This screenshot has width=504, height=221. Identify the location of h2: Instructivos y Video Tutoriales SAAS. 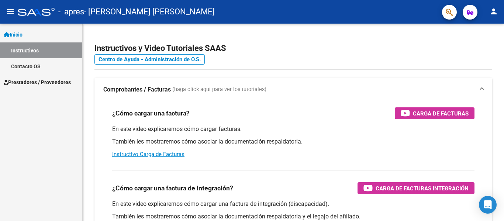
(293, 48).